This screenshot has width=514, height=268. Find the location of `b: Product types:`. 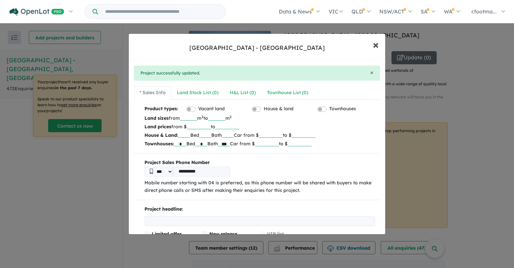

b: Product types: is located at coordinates (161, 109).